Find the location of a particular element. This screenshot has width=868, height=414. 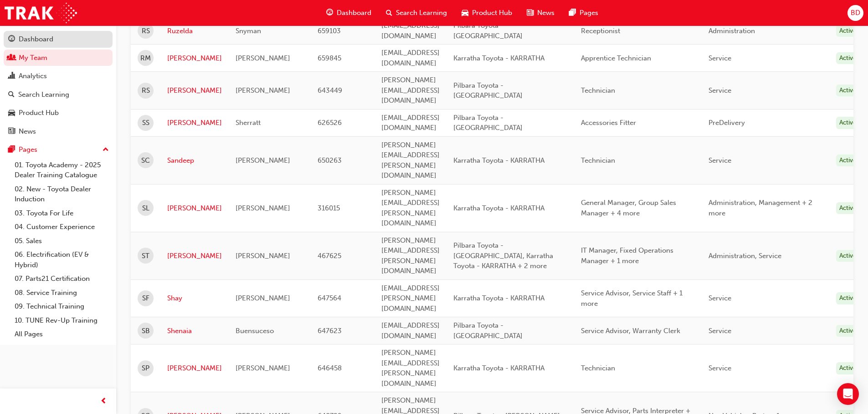

span: Snyman is located at coordinates (248, 31).